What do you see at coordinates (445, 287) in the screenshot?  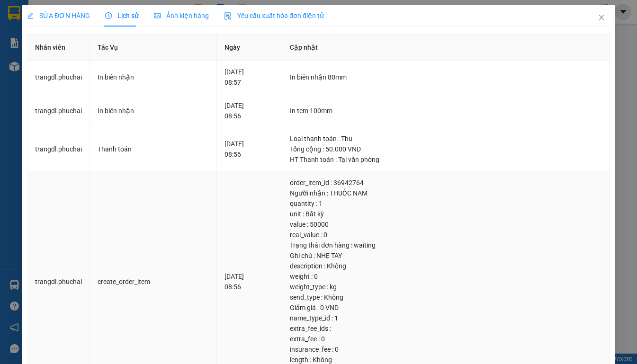 I see `div: weight_type : kg` at bounding box center [445, 287].